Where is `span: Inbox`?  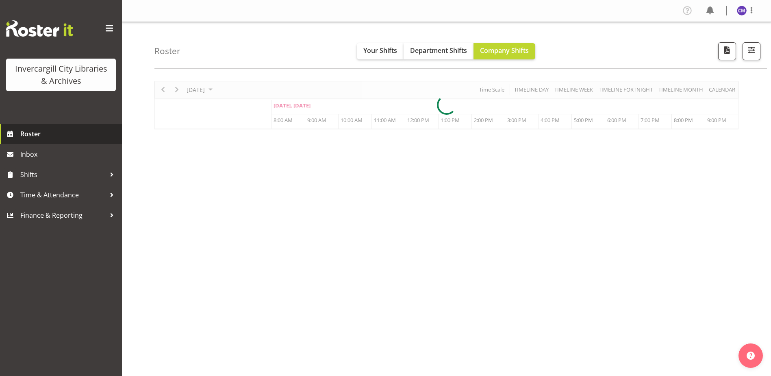
span: Inbox is located at coordinates (69, 154).